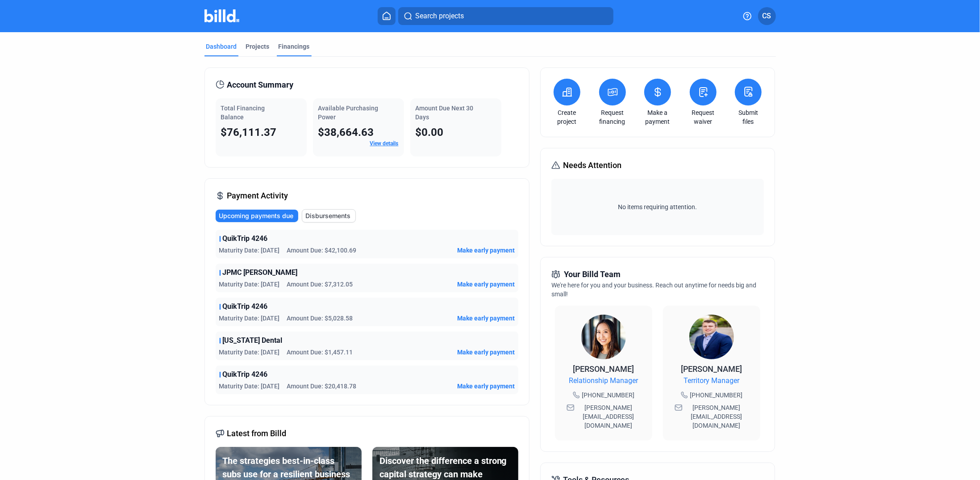  Describe the element at coordinates (346, 133) in the screenshot. I see `span: $38,664.63` at that location.